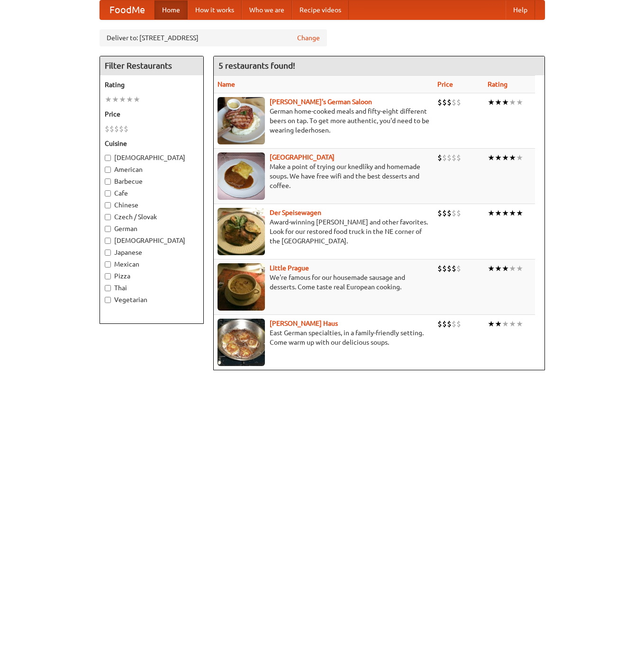  What do you see at coordinates (108, 264) in the screenshot?
I see `input: Mexican` at bounding box center [108, 264].